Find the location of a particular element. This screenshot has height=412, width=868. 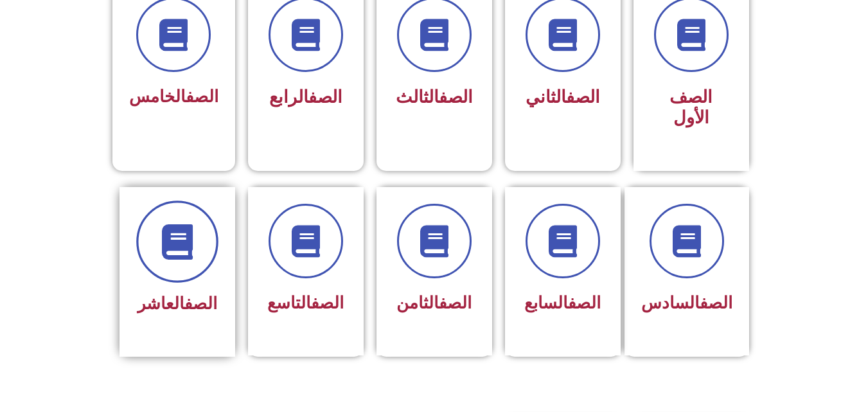

span: العاشر is located at coordinates (177, 304).